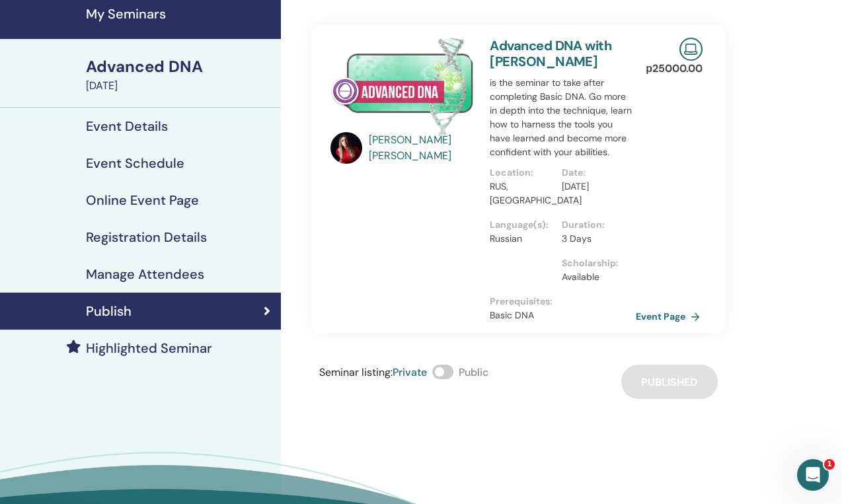 The image size is (842, 504). Describe the element at coordinates (149, 348) in the screenshot. I see `h4: Highlighted Seminar` at that location.